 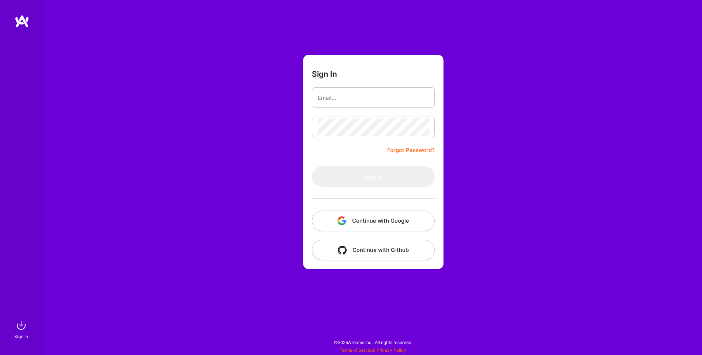 What do you see at coordinates (373, 177) in the screenshot?
I see `button: Sign In` at bounding box center [373, 177].